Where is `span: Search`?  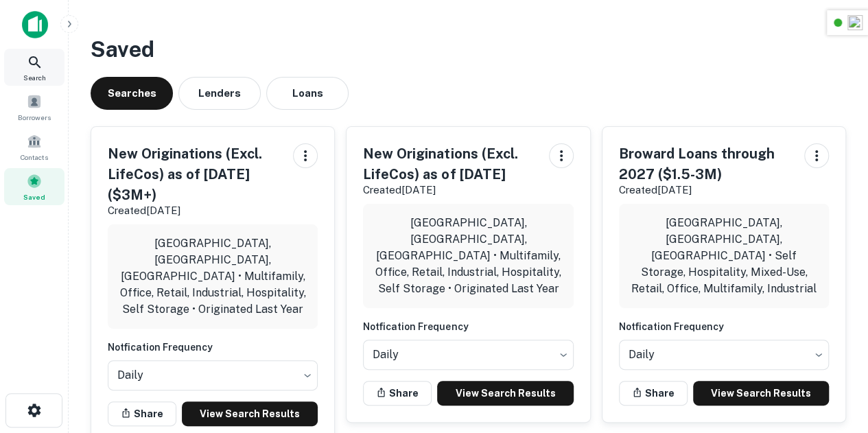 span: Search is located at coordinates (34, 78).